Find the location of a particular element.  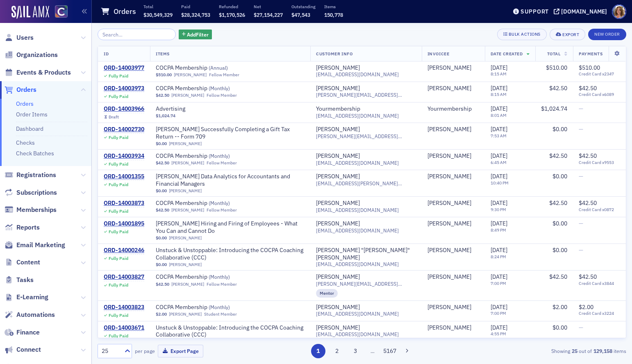

span: Julianna Keleher is located at coordinates (453, 177).